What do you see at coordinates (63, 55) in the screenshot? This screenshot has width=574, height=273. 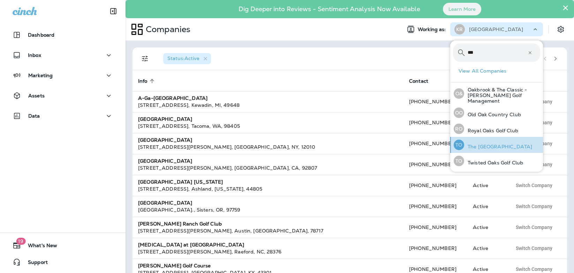 I see `button: Inbox` at bounding box center [63, 55].